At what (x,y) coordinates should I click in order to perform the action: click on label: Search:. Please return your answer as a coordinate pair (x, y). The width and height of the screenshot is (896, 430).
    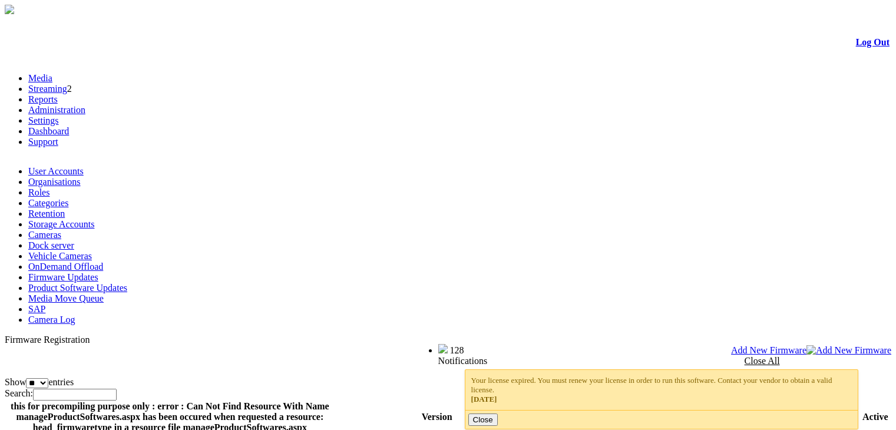
    Looking at the image, I should click on (61, 393).